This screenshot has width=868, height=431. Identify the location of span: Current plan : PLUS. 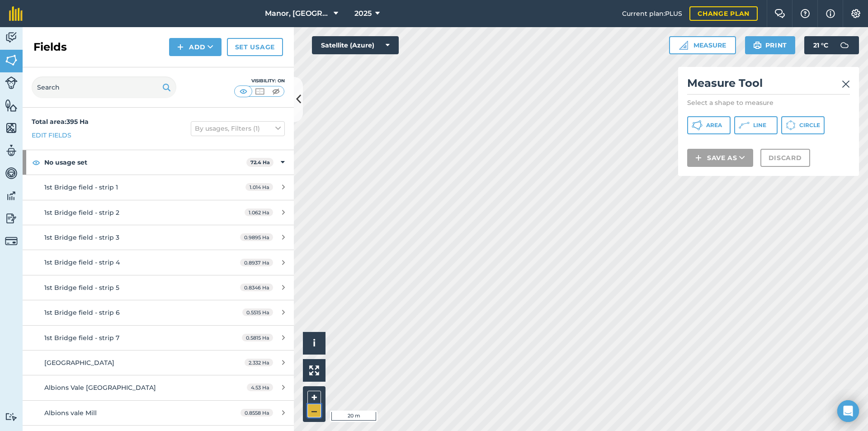
(652, 14).